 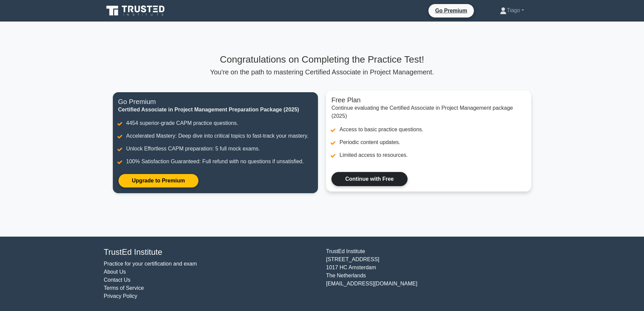 What do you see at coordinates (322, 72) in the screenshot?
I see `p: You're on the path to mastering Certified Associate in Project Management.` at bounding box center [322, 72].